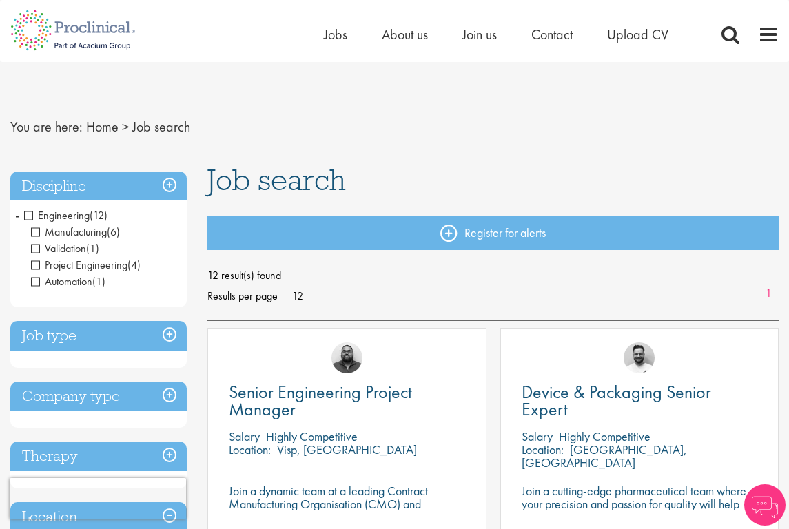 The width and height of the screenshot is (789, 529). I want to click on h3: Job type, so click(99, 336).